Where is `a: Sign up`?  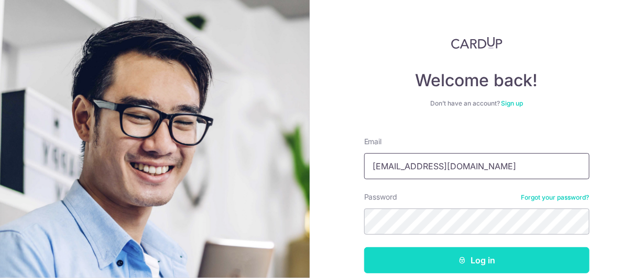 a: Sign up is located at coordinates (512, 103).